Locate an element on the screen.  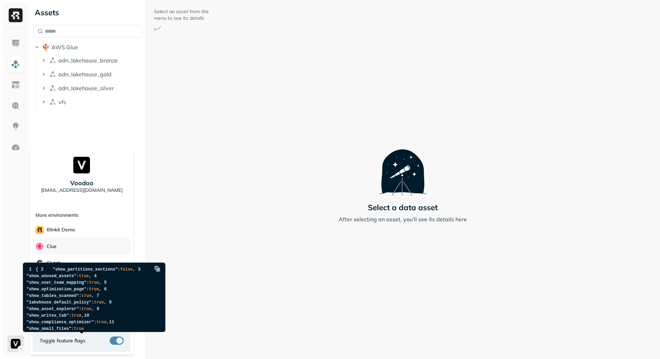
span: 2 is located at coordinates (43, 270).